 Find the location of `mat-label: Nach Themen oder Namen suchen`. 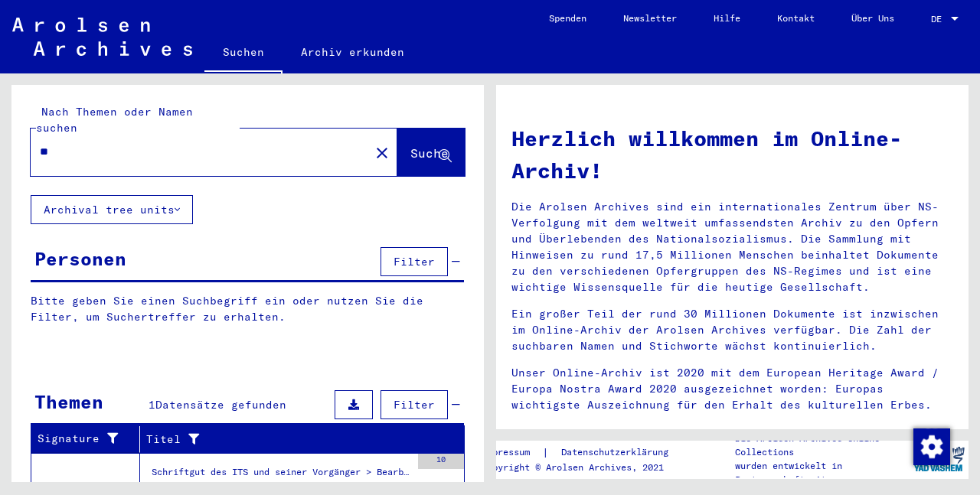

mat-label: Nach Themen oder Namen suchen is located at coordinates (114, 119).